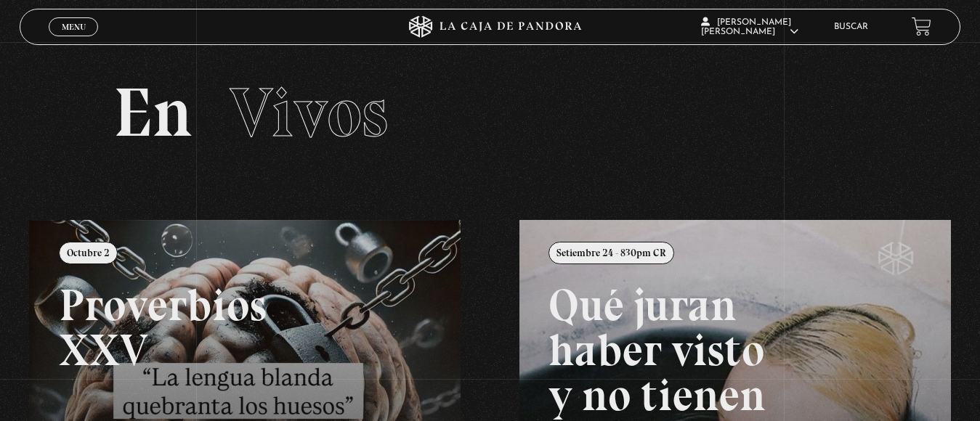 The height and width of the screenshot is (421, 980). What do you see at coordinates (921, 26) in the screenshot?
I see `a: View your shopping cart` at bounding box center [921, 26].